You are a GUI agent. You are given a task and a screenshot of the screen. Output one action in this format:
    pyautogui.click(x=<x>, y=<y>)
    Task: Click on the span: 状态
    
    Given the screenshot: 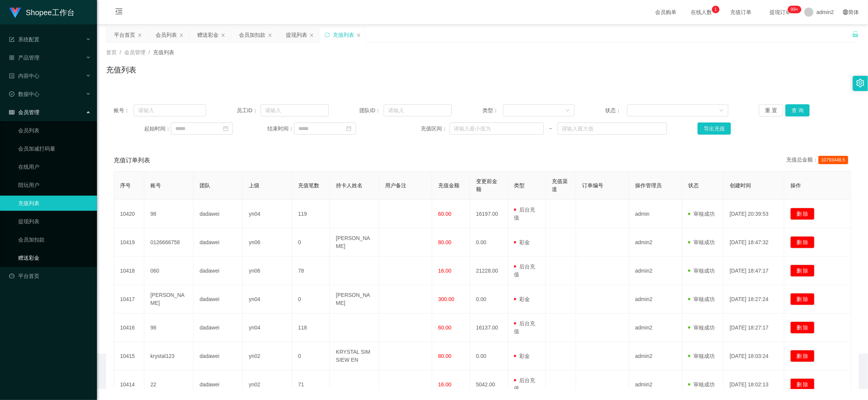 What is the action you would take?
    pyautogui.click(x=693, y=185)
    